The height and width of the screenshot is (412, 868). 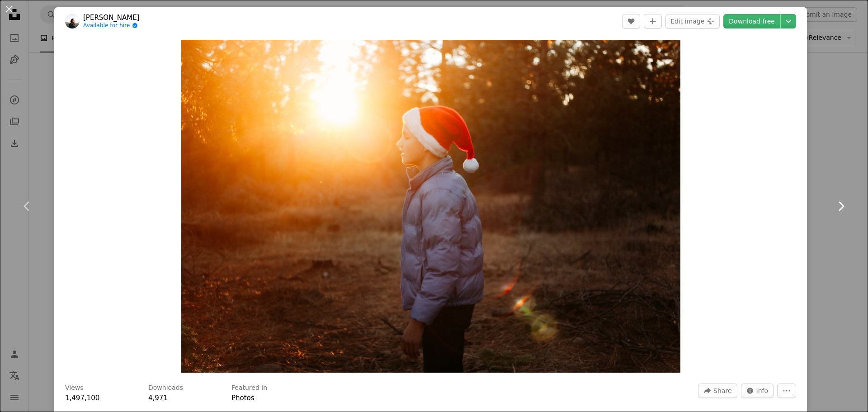 I want to click on button: Share this image, so click(x=717, y=391).